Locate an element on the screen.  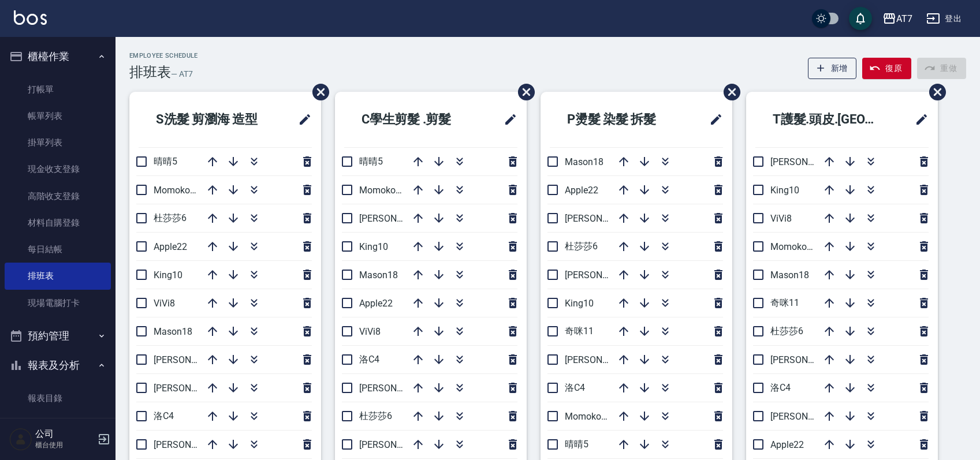
button: save is located at coordinates (860, 19).